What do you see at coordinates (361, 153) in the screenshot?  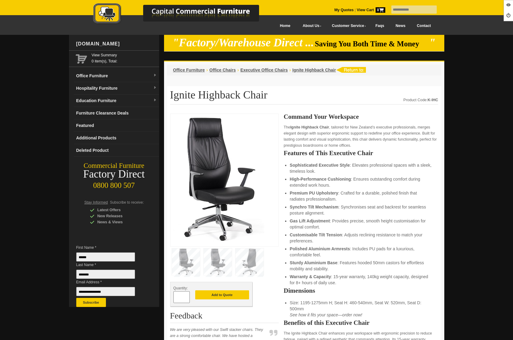 I see `h2: Features of This Executive Chair` at bounding box center [361, 153].